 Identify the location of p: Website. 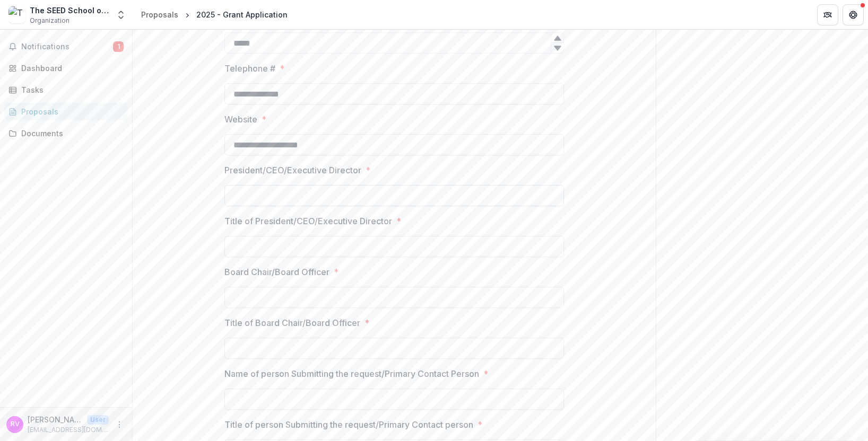
(241, 120).